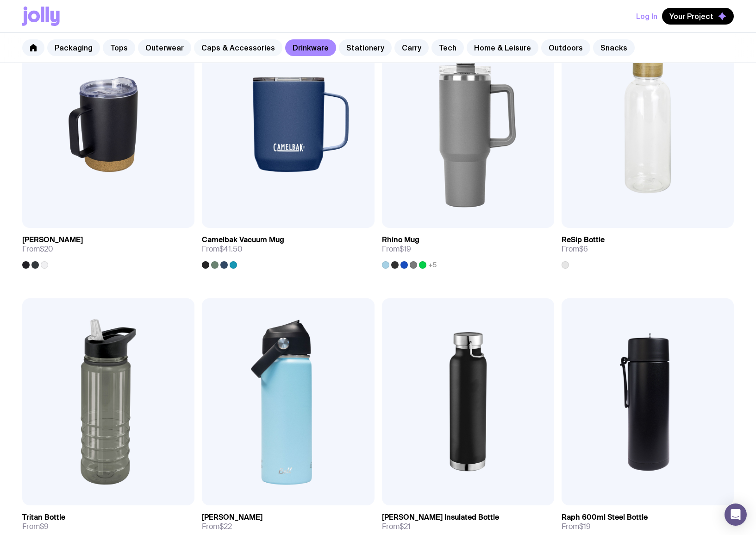  I want to click on a: Tech, so click(448, 48).